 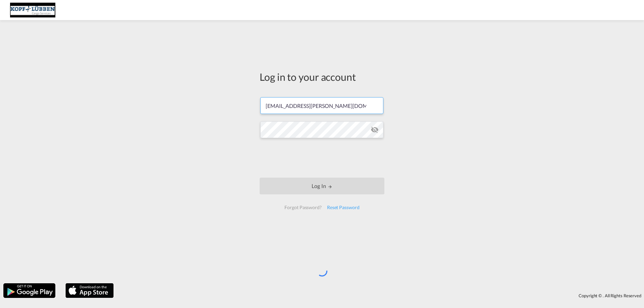 I want to click on button: LOGIN, so click(x=322, y=187).